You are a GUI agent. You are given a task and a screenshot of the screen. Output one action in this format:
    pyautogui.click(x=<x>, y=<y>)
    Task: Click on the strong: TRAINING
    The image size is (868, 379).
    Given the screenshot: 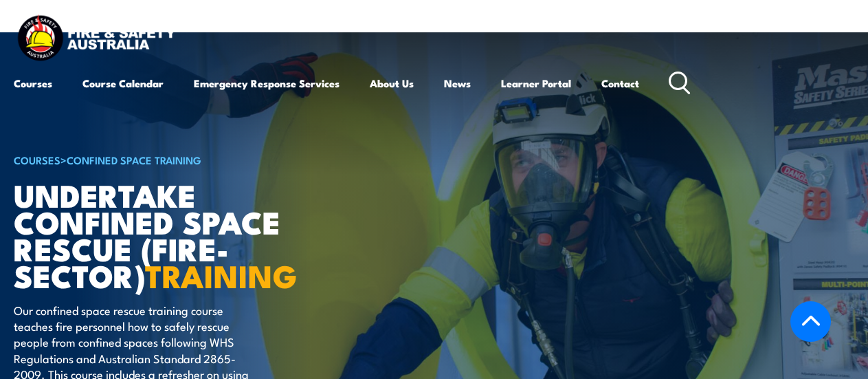 What is the action you would take?
    pyautogui.click(x=222, y=274)
    